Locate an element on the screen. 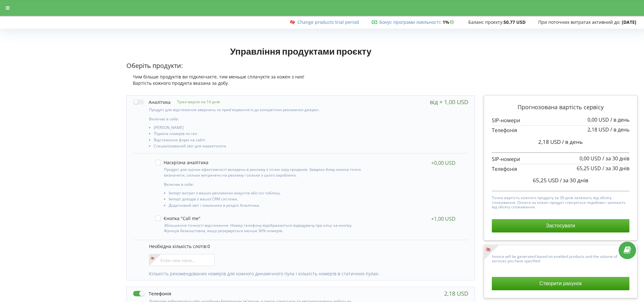  p: Точна вартість кожного продукту за 30 днів залежить від обсягу споживання. Оплата за кожен продук... is located at coordinates (561, 202).